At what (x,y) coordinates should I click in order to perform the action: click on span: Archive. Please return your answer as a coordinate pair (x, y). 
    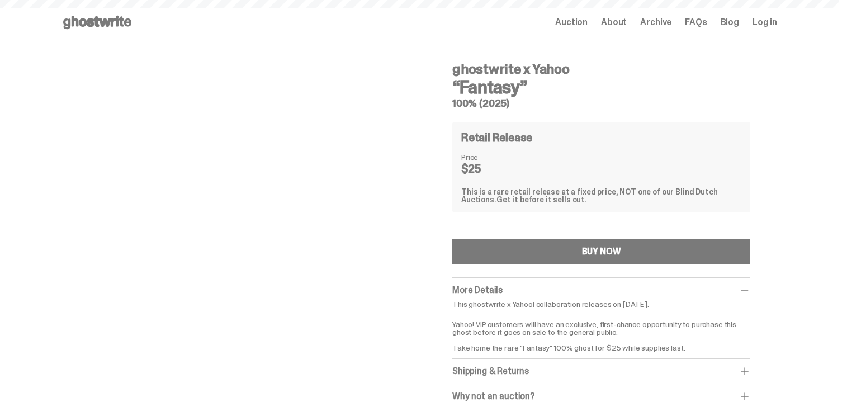
    Looking at the image, I should click on (656, 22).